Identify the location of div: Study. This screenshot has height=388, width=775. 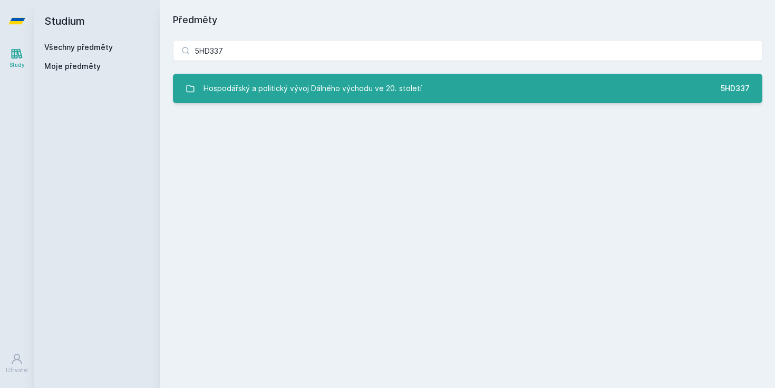
(17, 65).